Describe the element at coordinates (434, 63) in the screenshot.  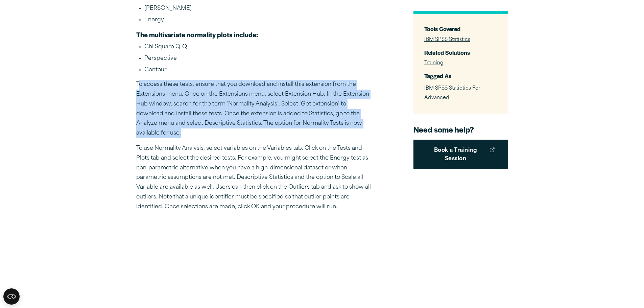
I see `a: Training` at that location.